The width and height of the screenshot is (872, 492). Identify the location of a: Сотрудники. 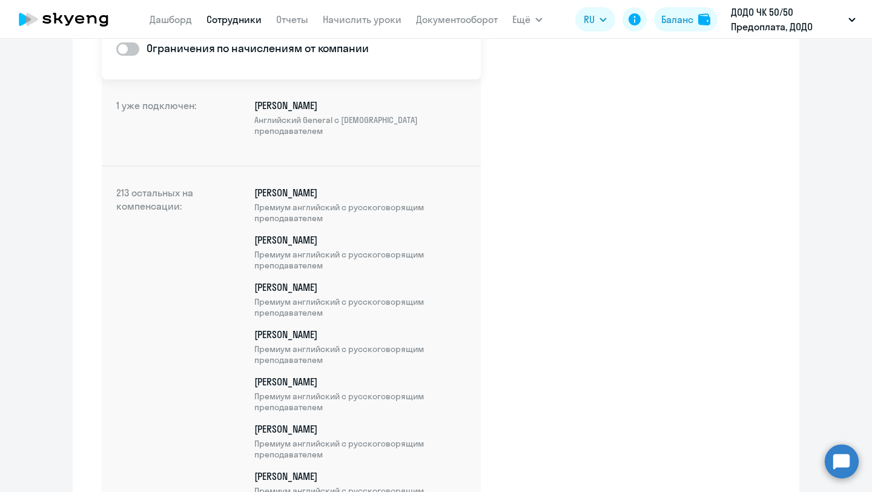
(234, 19).